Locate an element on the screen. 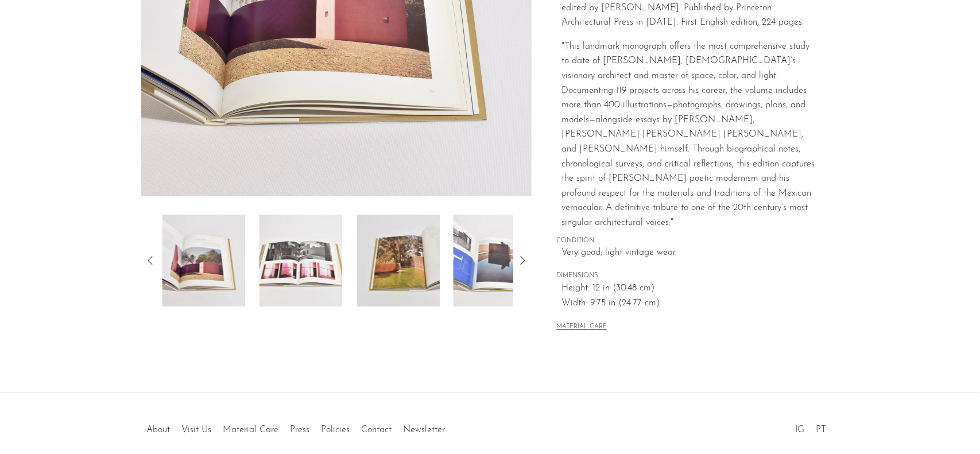 This screenshot has height=454, width=980. a: Contact is located at coordinates (376, 429).